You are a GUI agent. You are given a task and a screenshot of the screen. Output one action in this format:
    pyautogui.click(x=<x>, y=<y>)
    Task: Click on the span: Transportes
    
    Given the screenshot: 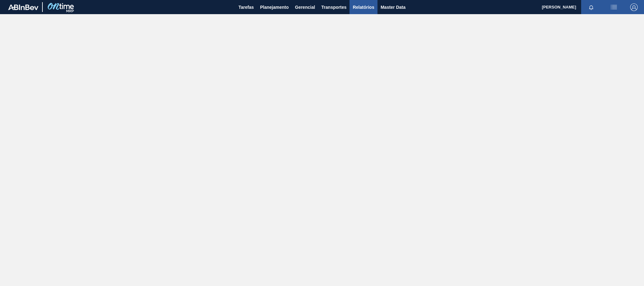 What is the action you would take?
    pyautogui.click(x=333, y=8)
    